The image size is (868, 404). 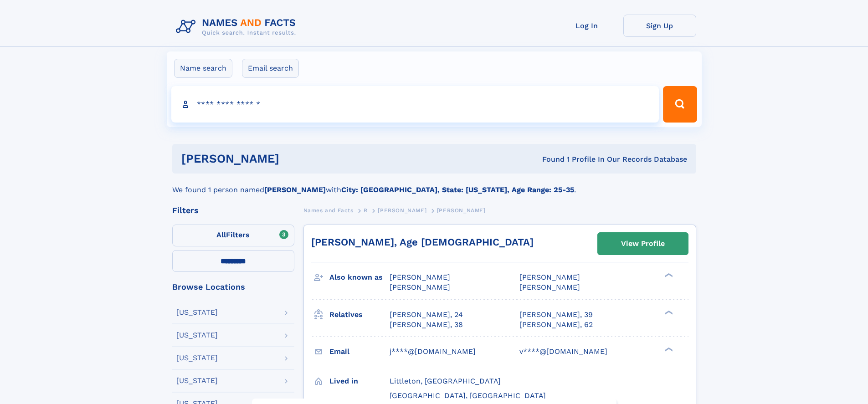 I want to click on span: All, so click(x=221, y=235).